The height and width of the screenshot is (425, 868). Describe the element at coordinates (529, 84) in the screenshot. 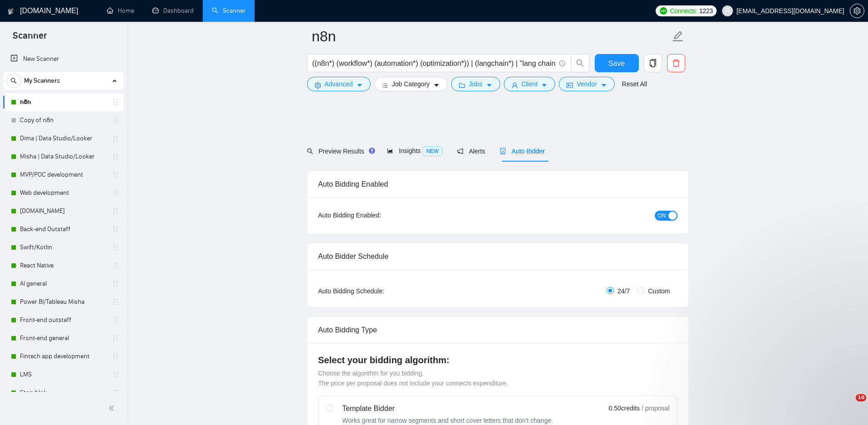

I see `span: Client` at that location.